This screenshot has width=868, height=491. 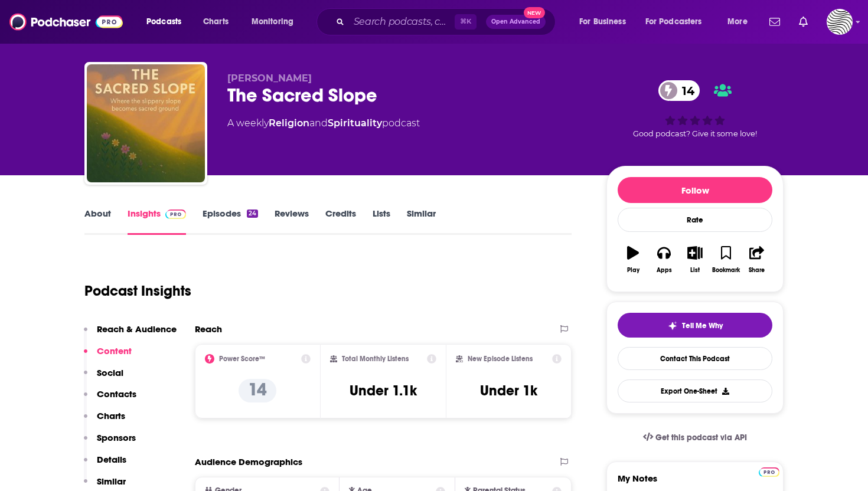 I want to click on p: Sponsors, so click(x=116, y=438).